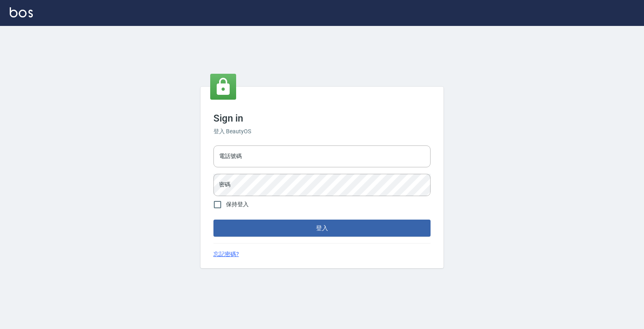 This screenshot has width=644, height=329. I want to click on h3: Sign in, so click(322, 118).